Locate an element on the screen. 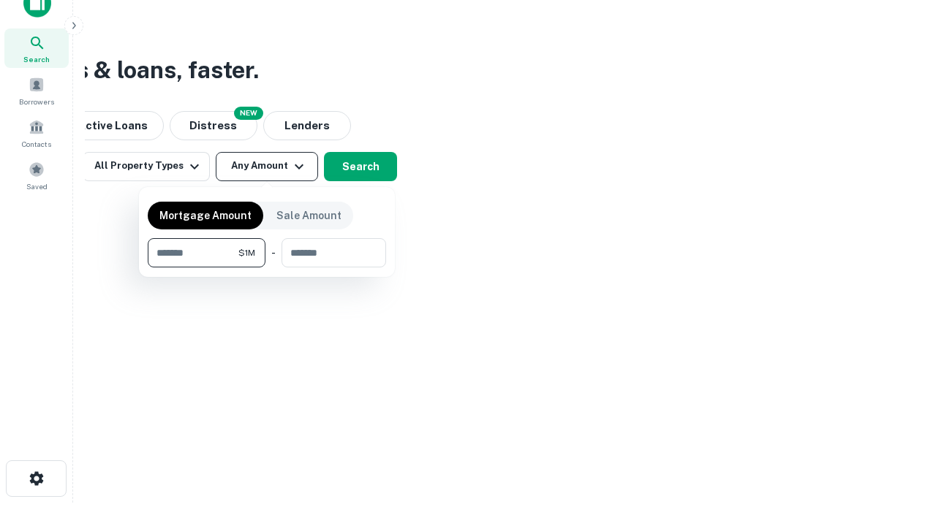 The image size is (936, 526). div: Chat Widget is located at coordinates (899, 445).